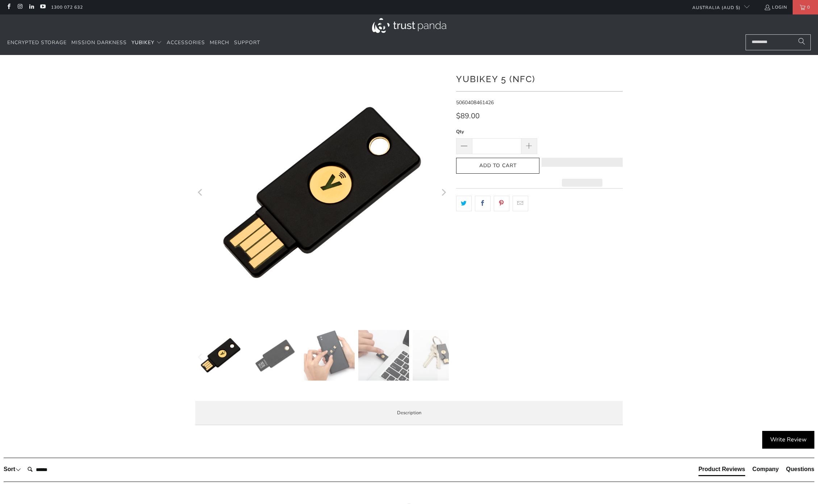  What do you see at coordinates (219, 43) in the screenshot?
I see `a: Merch` at bounding box center [219, 43].